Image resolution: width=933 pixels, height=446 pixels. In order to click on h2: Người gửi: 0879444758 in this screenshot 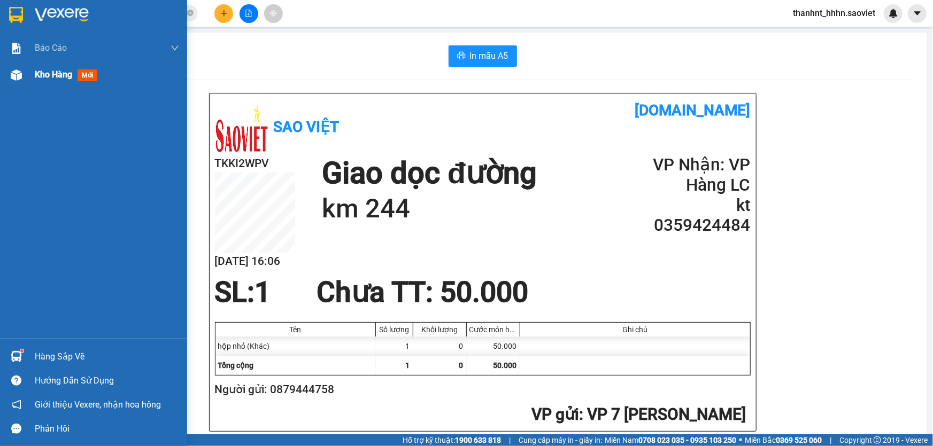, I will do `click(481, 390)`.